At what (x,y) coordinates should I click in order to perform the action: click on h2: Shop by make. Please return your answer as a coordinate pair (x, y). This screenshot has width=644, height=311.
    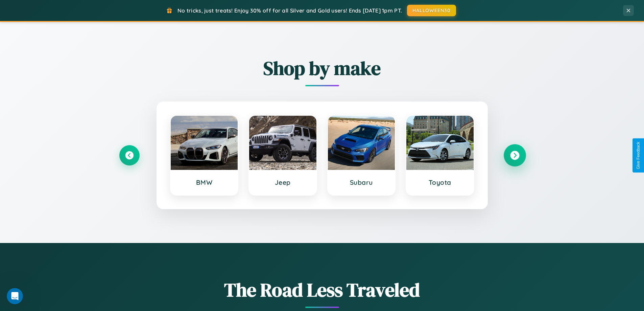
    Looking at the image, I should click on (322, 68).